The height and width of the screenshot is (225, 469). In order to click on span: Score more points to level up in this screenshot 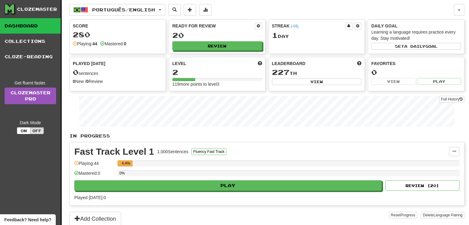, I will do `click(260, 63)`.